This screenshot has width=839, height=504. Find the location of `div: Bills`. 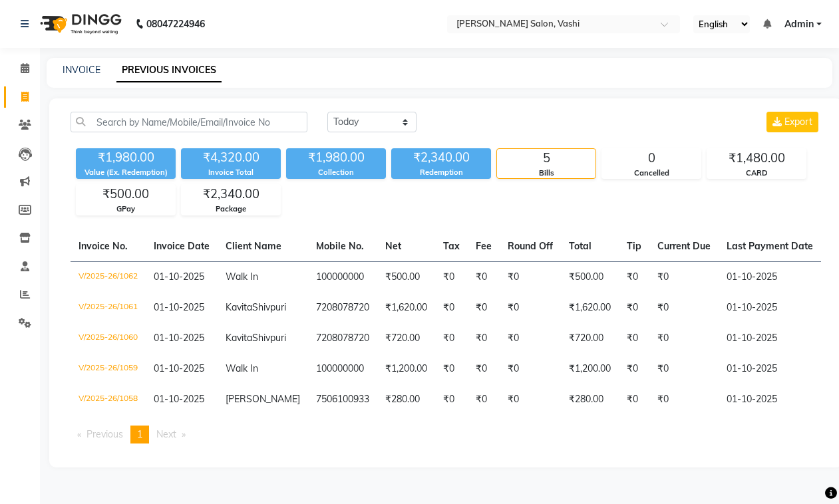

div: Bills is located at coordinates (546, 173).